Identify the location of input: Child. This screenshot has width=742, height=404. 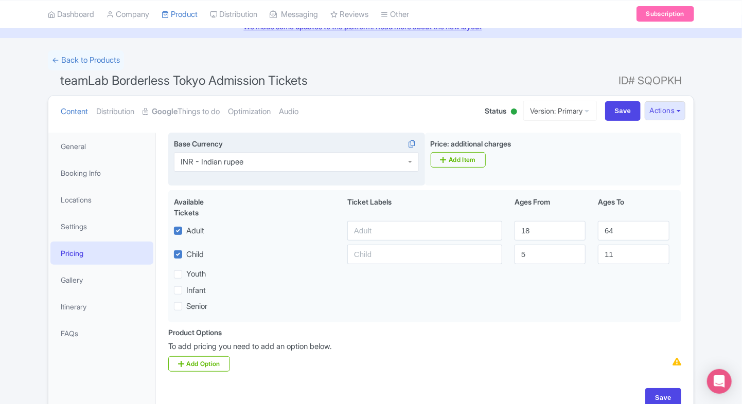
(424, 255).